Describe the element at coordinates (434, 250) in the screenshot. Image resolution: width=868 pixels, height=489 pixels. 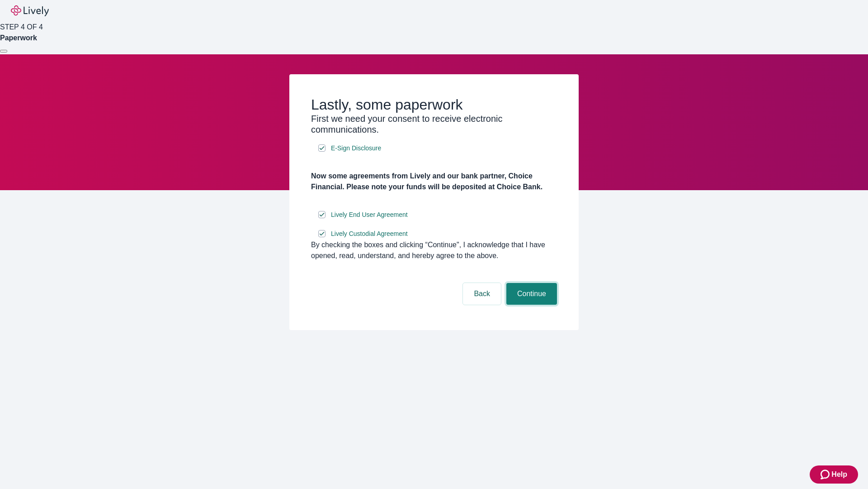
I see `div: By checking the boxes and clicking “Continue", I acknowledge that I have opened, read, understand...` at that location.